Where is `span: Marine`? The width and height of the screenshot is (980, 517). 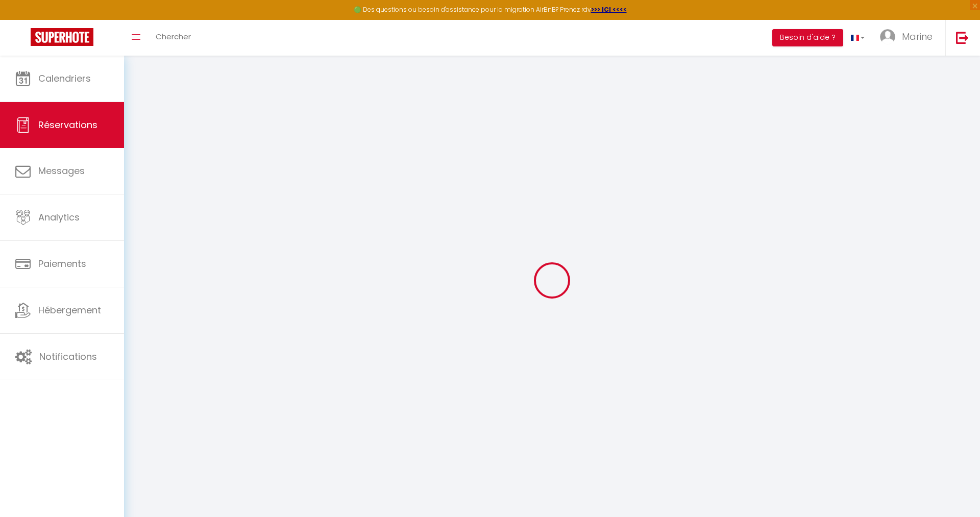 span: Marine is located at coordinates (917, 36).